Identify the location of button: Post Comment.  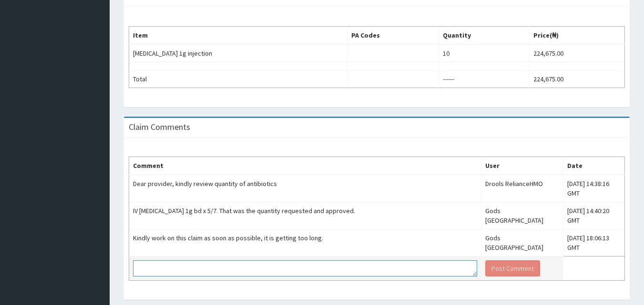
(512, 268).